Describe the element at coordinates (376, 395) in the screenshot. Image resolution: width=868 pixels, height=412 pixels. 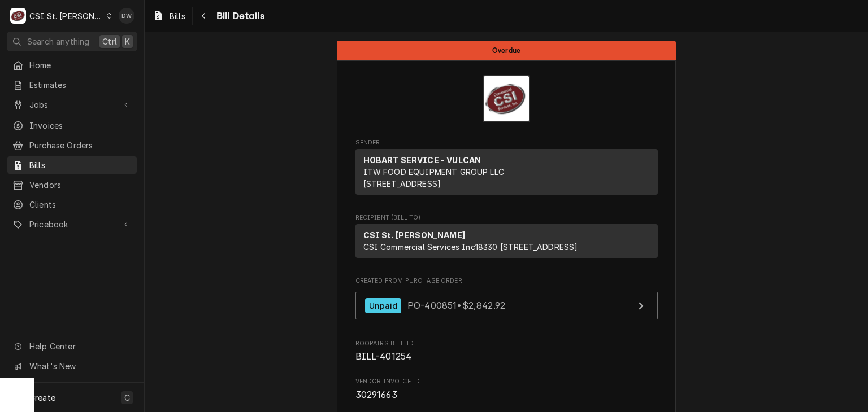
I see `span: 30291663` at that location.